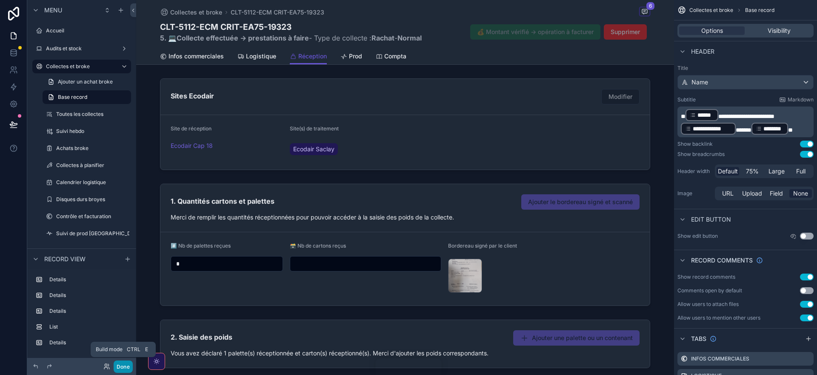  Describe the element at coordinates (93, 250) in the screenshot. I see `label: Suivi de prod Cap 18` at that location.